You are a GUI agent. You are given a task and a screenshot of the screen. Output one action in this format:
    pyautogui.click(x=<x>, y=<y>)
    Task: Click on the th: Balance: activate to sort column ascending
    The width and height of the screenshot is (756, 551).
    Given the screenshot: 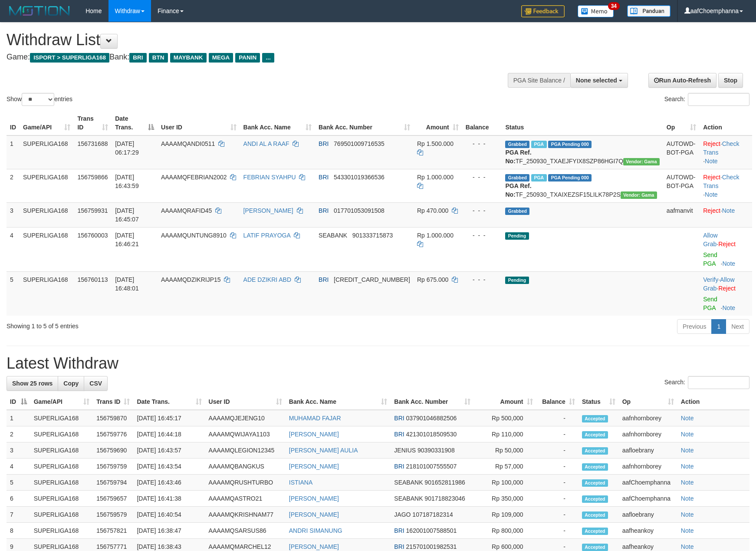 What is the action you would take?
    pyautogui.click(x=558, y=401)
    